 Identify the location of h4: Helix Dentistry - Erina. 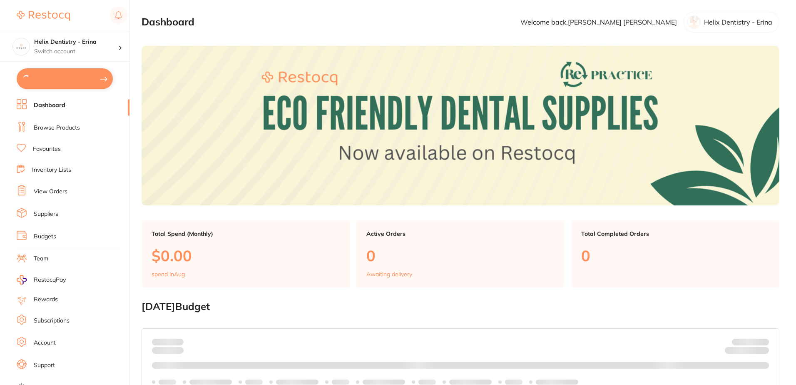
(76, 42).